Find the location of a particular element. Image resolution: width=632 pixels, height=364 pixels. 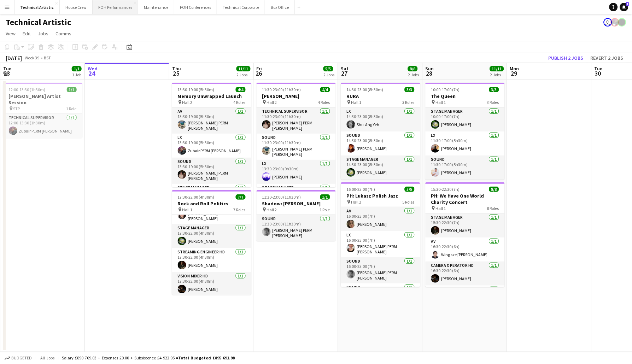

app-job-card: 14:30-23:00 (8h30m)3/3RURA Hall 13 RolesLX1/114:30-23:00 (8h30m)Shu-Ang YehSound1/114:30-23:00 (8... is located at coordinates (381, 131).